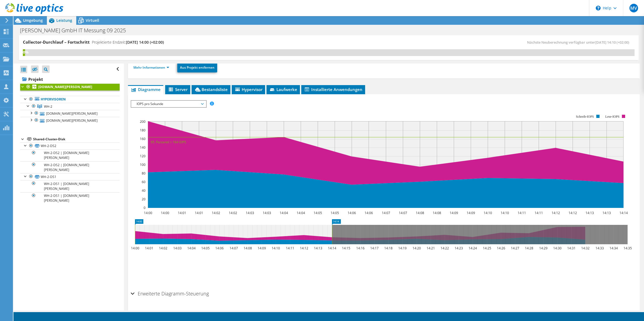 This screenshot has height=321, width=644. I want to click on text: 14:29, so click(543, 248).